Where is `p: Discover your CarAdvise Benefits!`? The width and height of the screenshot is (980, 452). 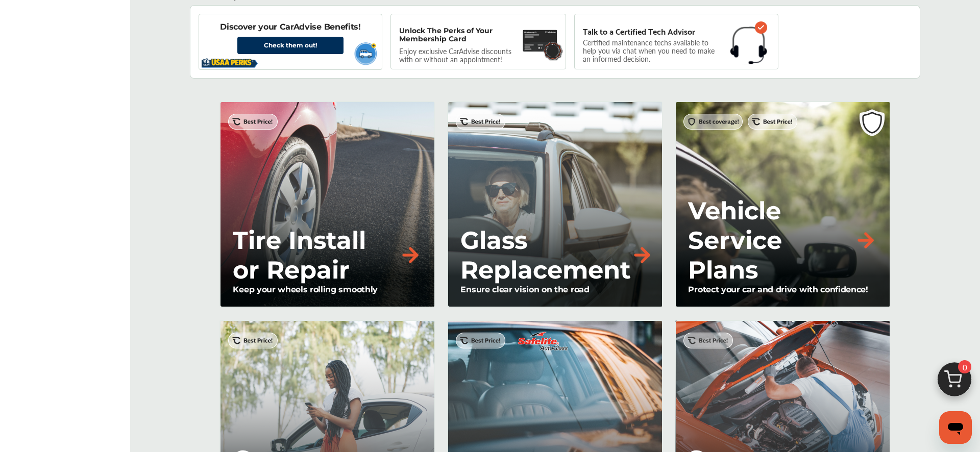
p: Discover your CarAdvise Benefits! is located at coordinates (290, 27).